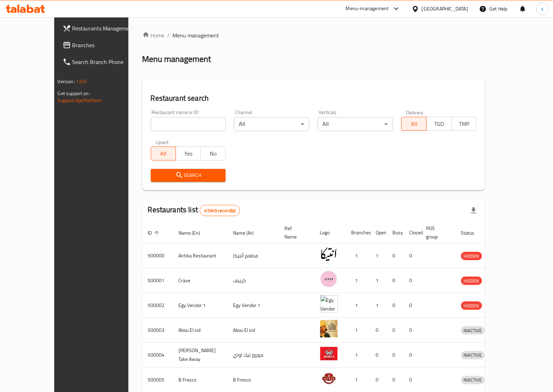 This screenshot has height=392, width=553. Describe the element at coordinates (188, 175) in the screenshot. I see `span: Search` at that location.